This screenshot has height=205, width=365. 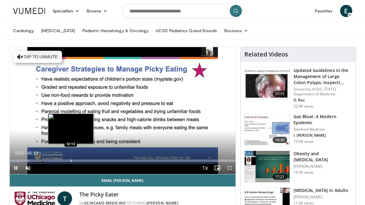 I want to click on button: Pause, so click(x=16, y=168).